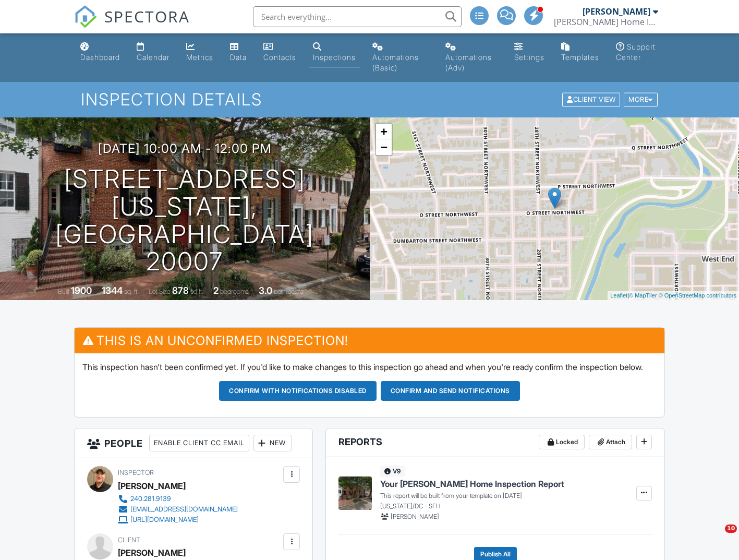 The image size is (739, 560). I want to click on div: Contacts, so click(280, 57).